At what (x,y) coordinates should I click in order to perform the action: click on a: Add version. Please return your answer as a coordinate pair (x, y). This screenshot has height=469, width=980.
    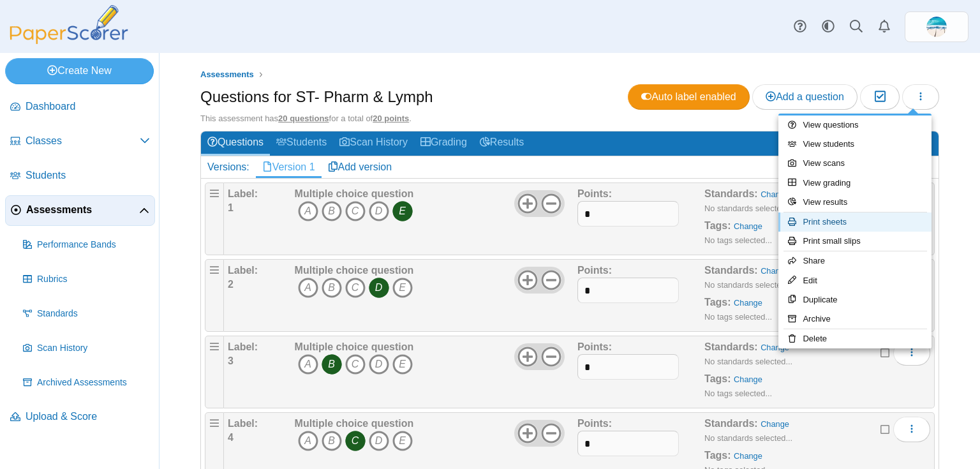
    Looking at the image, I should click on (360, 167).